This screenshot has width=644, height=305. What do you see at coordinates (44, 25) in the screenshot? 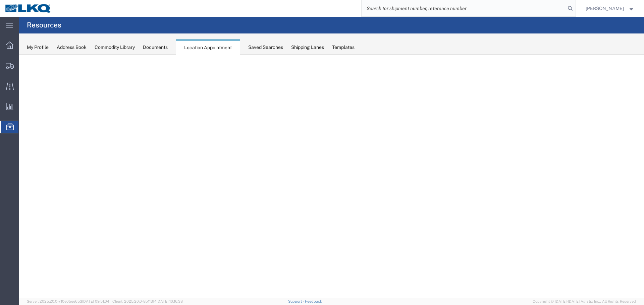
I see `h4: Resources` at bounding box center [44, 25].